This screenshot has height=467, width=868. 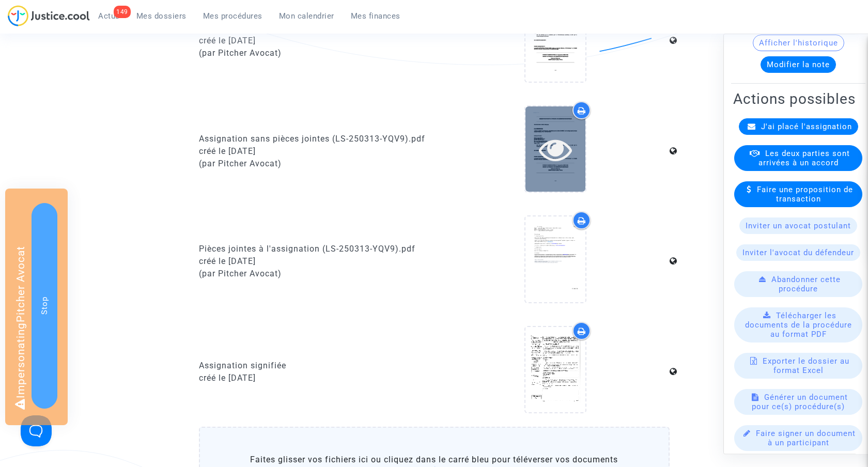 I want to click on span: Inviter un avocat postulant, so click(x=799, y=226).